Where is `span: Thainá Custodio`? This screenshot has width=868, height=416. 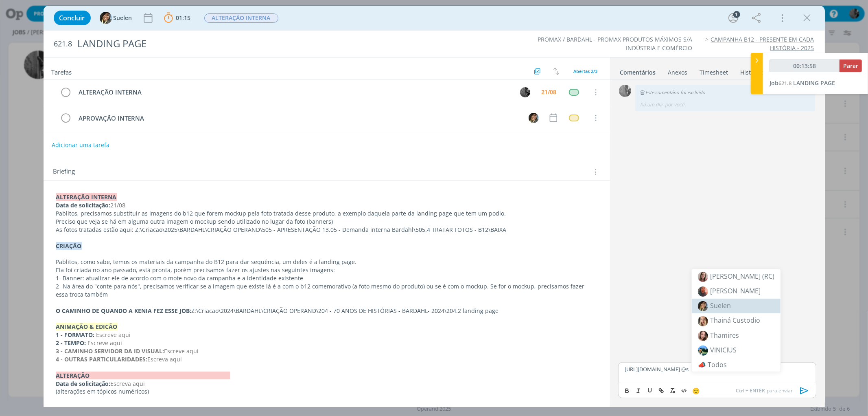 span: Thainá Custodio is located at coordinates (735, 321).